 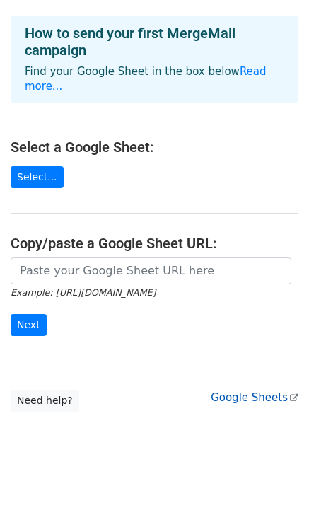 I want to click on div: Chat Widget, so click(x=274, y=476).